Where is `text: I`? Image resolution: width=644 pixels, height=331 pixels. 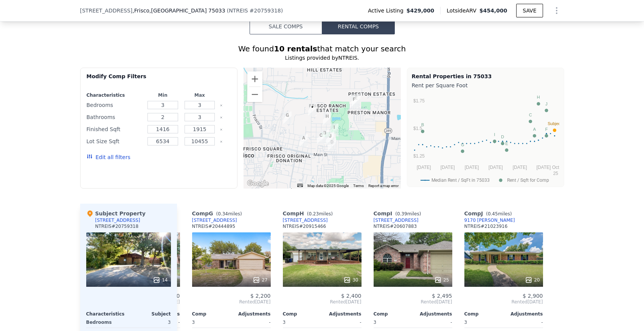
text: I is located at coordinates (494, 135).